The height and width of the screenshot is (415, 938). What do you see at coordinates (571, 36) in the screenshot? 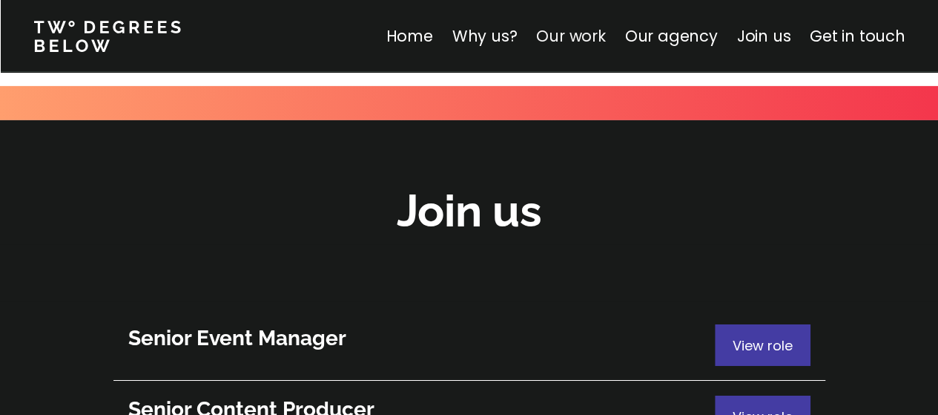
I see `a: Our work` at bounding box center [571, 36].